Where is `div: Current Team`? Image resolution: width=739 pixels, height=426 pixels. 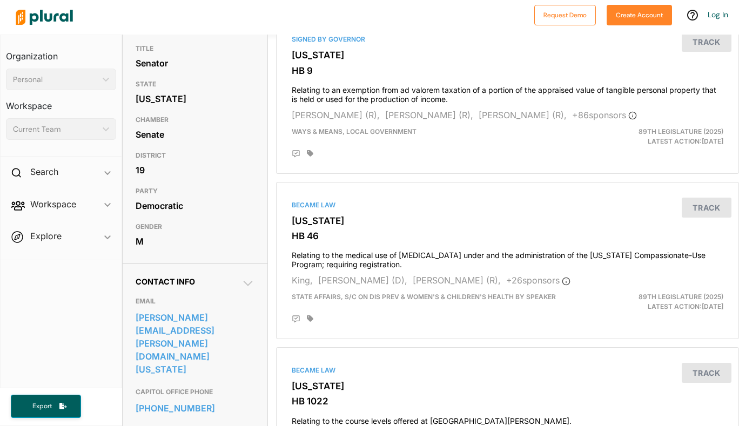 div: Current Team is located at coordinates (56, 129).